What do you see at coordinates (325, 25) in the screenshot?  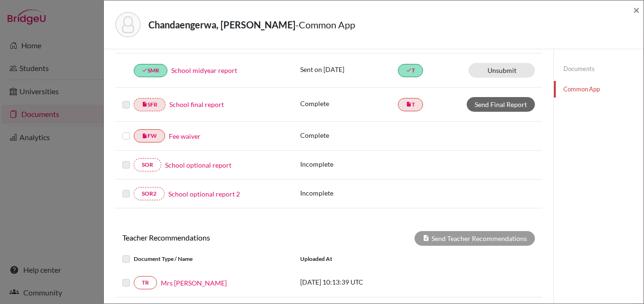 I see `span: - Common App` at bounding box center [325, 25].